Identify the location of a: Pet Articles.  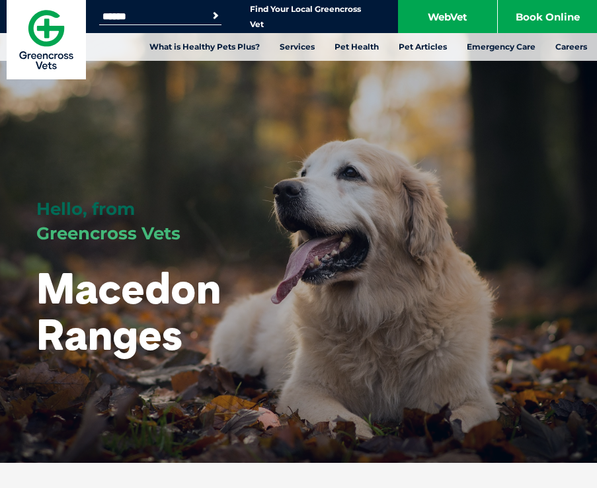
(423, 47).